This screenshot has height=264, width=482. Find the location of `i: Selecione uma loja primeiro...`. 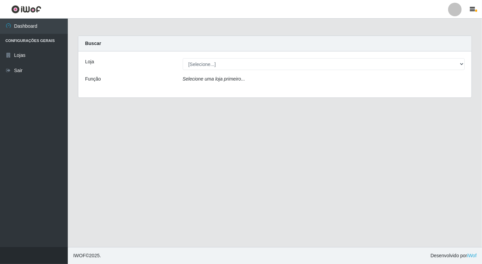

i: Selecione uma loja primeiro... is located at coordinates (214, 79).